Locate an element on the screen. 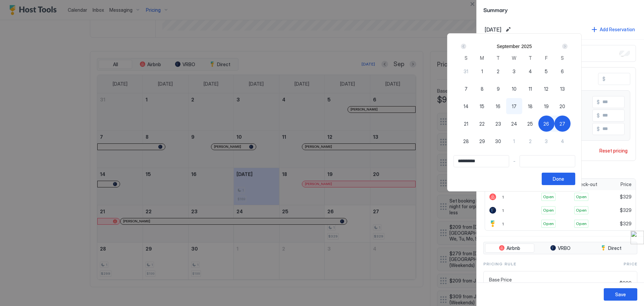  button: Next is located at coordinates (564, 46).